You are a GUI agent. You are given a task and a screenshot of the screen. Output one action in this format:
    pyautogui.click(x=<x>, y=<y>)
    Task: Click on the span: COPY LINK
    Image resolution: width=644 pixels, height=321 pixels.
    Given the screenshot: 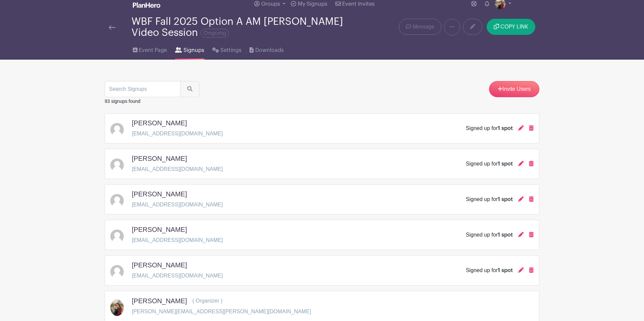 What is the action you would take?
    pyautogui.click(x=514, y=27)
    